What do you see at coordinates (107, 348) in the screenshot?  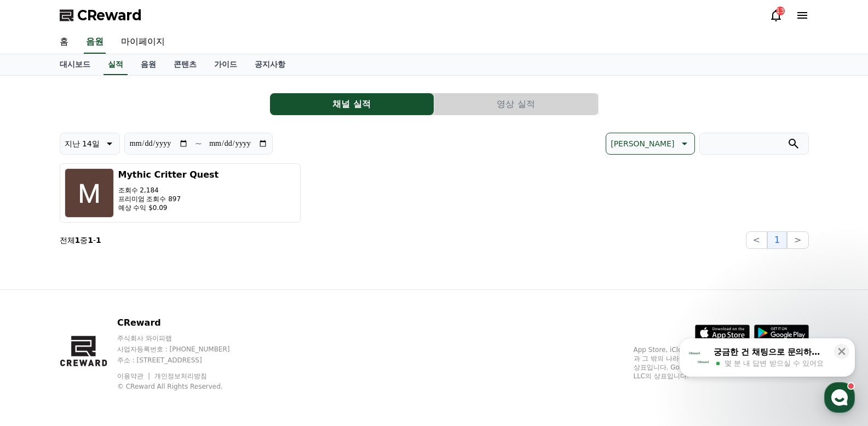 I see `a: 대화` at bounding box center [107, 348].